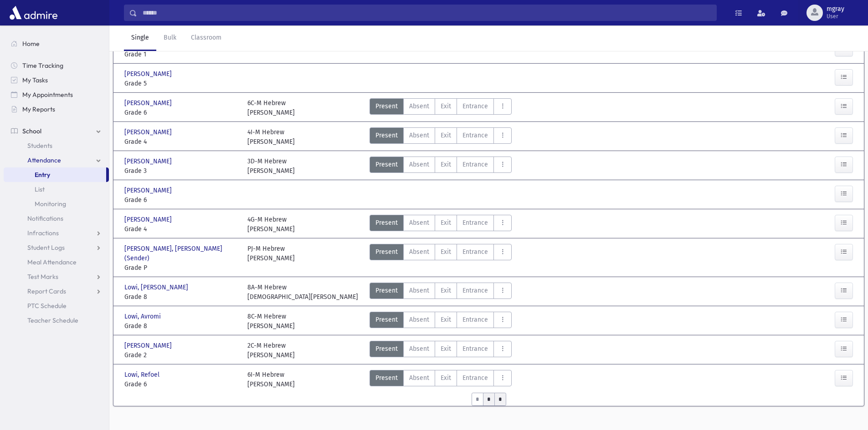  Describe the element at coordinates (170, 38) in the screenshot. I see `a: Bulk` at that location.